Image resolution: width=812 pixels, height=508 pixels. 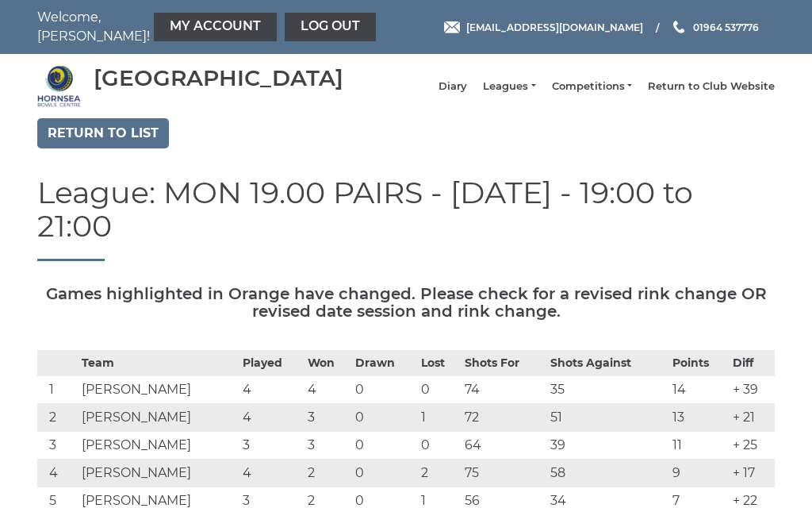 What do you see at coordinates (608, 416) in the screenshot?
I see `td: 51` at bounding box center [608, 416].